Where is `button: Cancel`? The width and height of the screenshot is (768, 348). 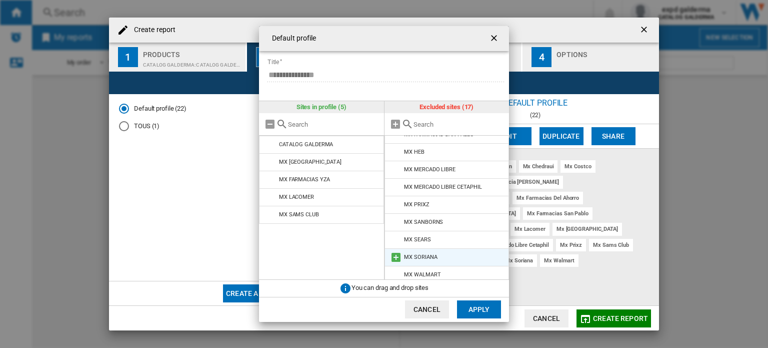 button: Cancel is located at coordinates (427, 309).